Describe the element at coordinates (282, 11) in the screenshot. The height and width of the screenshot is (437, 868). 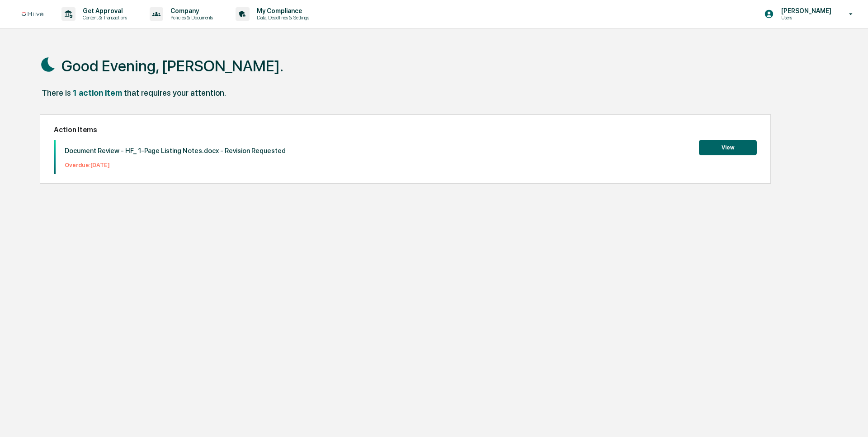
I see `p: My Compliance` at that location.